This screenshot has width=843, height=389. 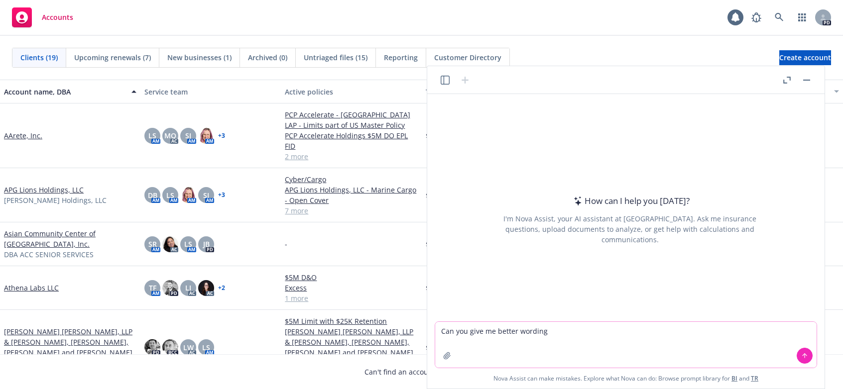 What do you see at coordinates (401, 57) in the screenshot?
I see `span: Reporting` at bounding box center [401, 57].